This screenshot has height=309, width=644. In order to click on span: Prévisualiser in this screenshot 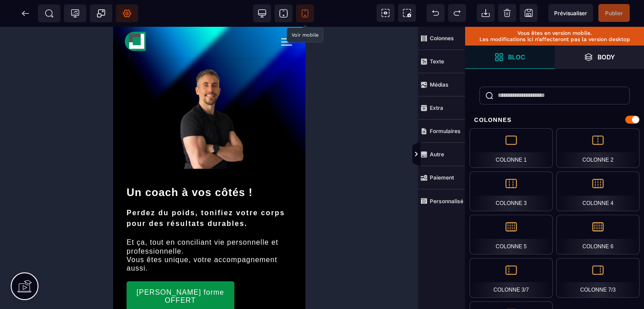, I will do `click(571, 13)`.